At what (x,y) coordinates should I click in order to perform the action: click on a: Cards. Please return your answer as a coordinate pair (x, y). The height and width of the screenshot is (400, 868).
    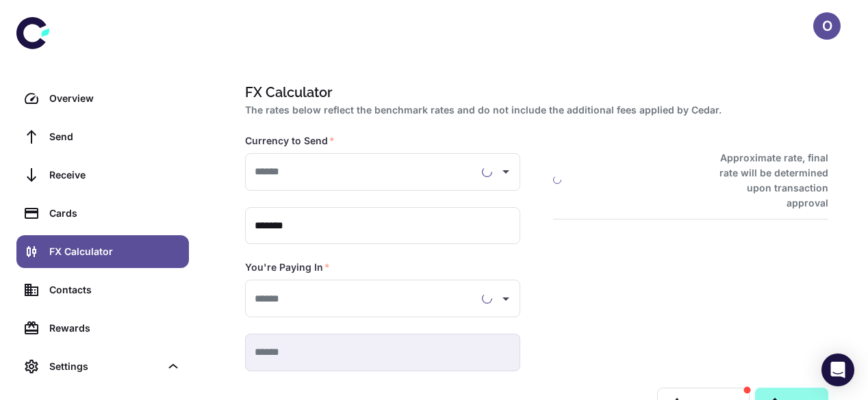
    Looking at the image, I should click on (103, 213).